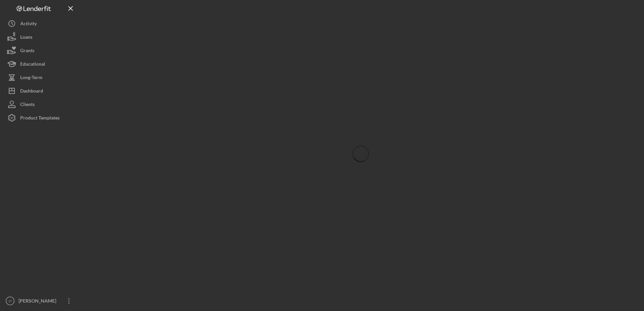  Describe the element at coordinates (40, 64) in the screenshot. I see `button: Educational` at that location.